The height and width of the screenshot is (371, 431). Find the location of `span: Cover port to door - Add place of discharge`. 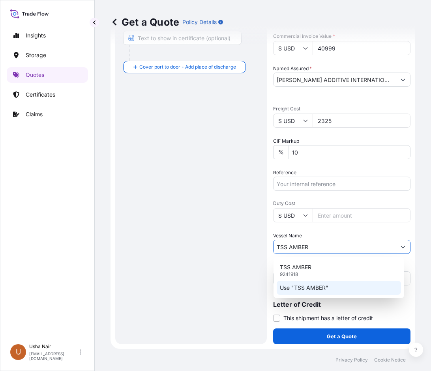

span: Cover port to door - Add place of discharge is located at coordinates (187, 67).